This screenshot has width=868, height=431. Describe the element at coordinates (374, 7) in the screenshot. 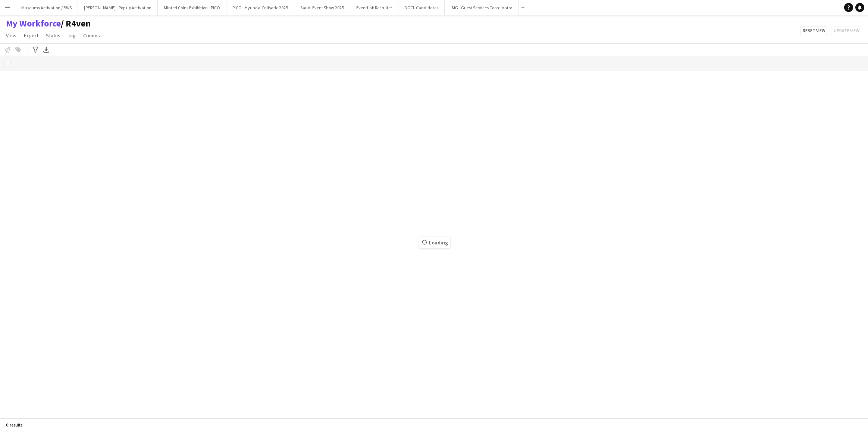

I see `button: EventLab Recruiter` at that location.